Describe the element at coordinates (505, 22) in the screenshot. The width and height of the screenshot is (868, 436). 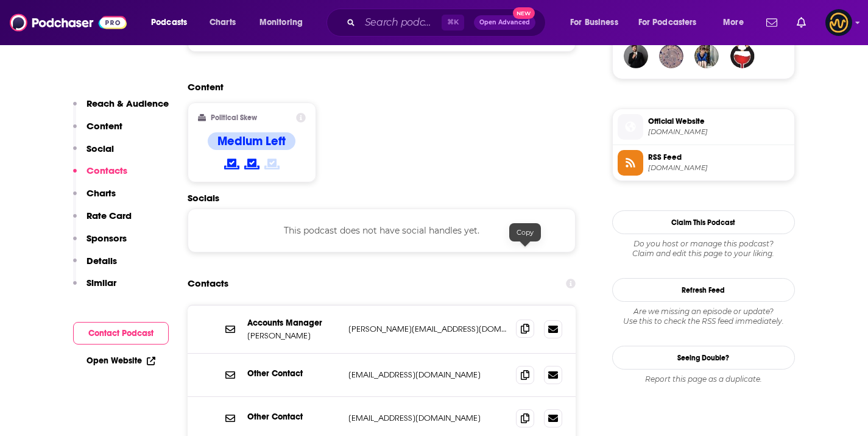
I see `span: Open Advanced` at that location.